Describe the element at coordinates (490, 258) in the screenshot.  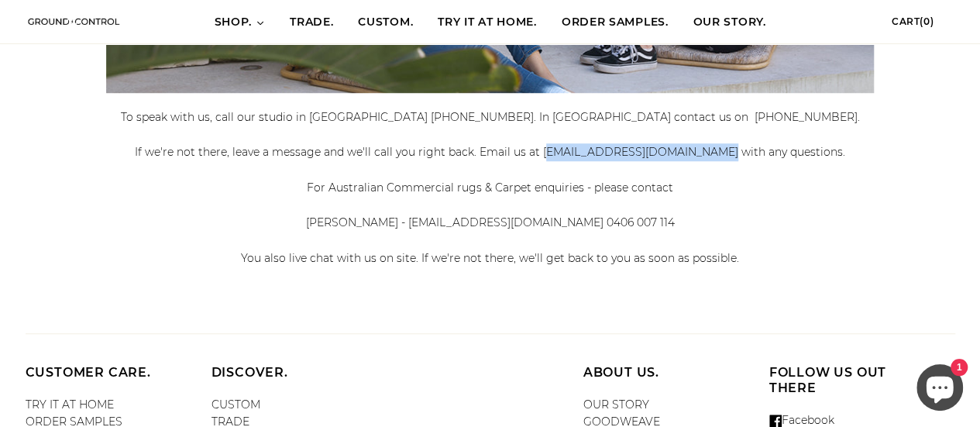
I see `div: You also live chat with us on site. If we're not there, we'll get back to you as soon as possible.` at that location.